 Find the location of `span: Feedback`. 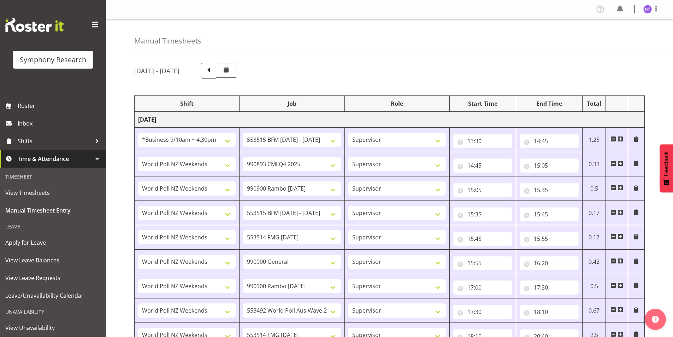

span: Feedback is located at coordinates (666, 164).